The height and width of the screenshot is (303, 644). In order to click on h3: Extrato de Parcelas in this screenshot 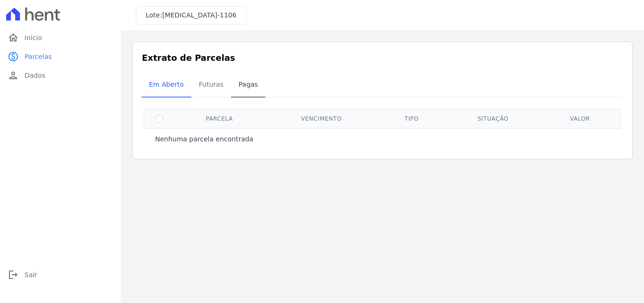, I will do `click(382, 58)`.